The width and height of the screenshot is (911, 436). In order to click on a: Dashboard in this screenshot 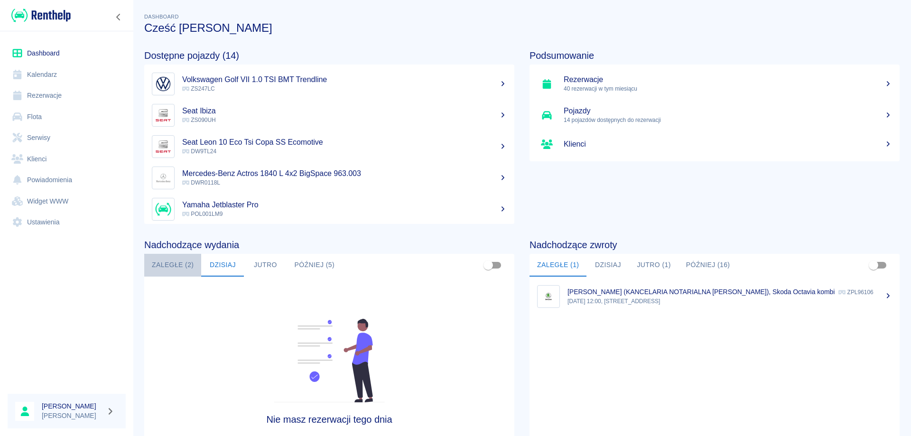, I will do `click(66, 53)`.